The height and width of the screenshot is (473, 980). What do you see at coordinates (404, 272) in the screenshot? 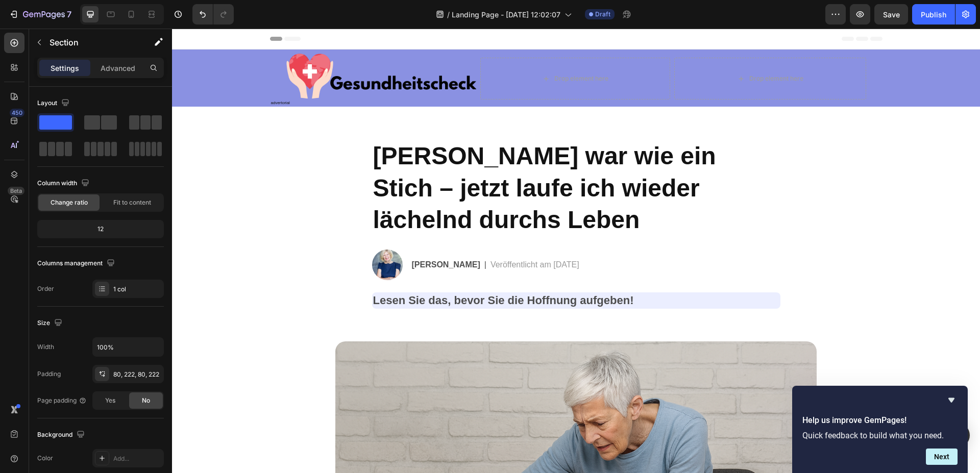
I see `p: Lesen Sie das, bevor Sie die Hoffnung aufgeben!` at bounding box center [404, 272].